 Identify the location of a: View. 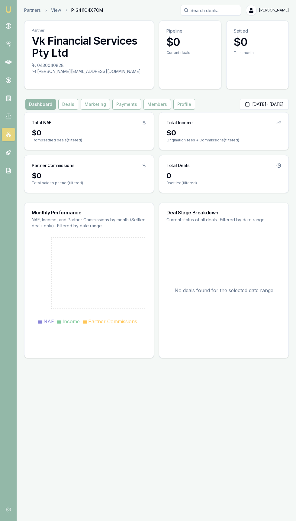
(56, 10).